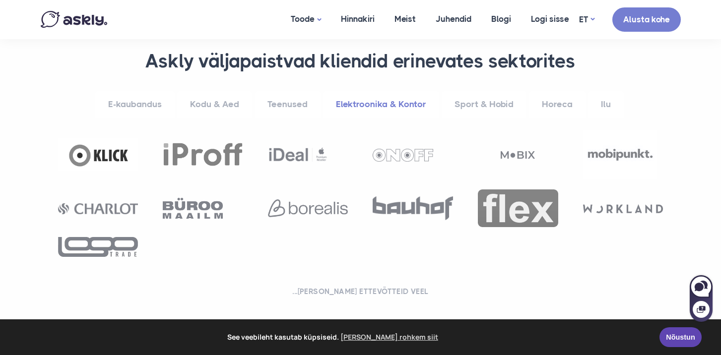 This screenshot has width=721, height=355. Describe the element at coordinates (647, 19) in the screenshot. I see `a: Alusta kohe` at that location.